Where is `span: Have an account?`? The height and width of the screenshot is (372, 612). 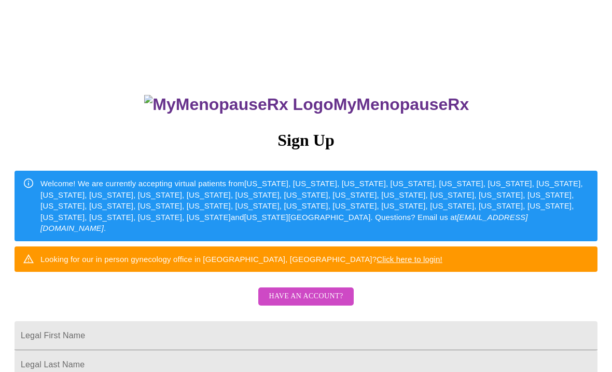
span: Have an account? is located at coordinates (306, 296).